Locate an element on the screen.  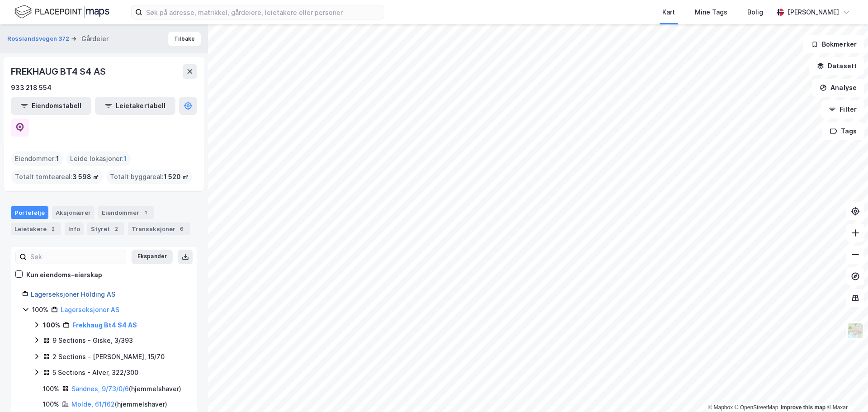
span: 1 520 ㎡ is located at coordinates (176, 177).